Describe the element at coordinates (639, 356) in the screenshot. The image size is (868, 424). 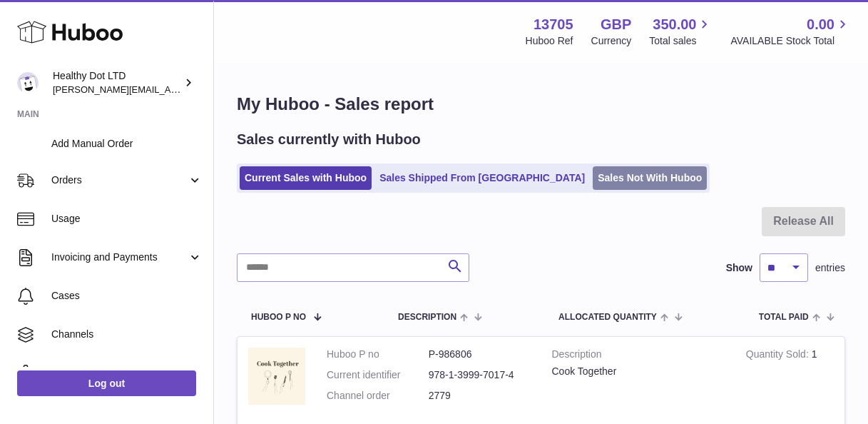
I see `strong: Description` at that location.